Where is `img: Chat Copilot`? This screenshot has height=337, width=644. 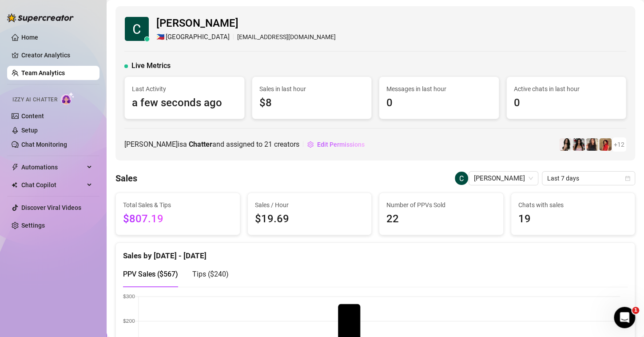
img: Chat Copilot is located at coordinates (14, 185).